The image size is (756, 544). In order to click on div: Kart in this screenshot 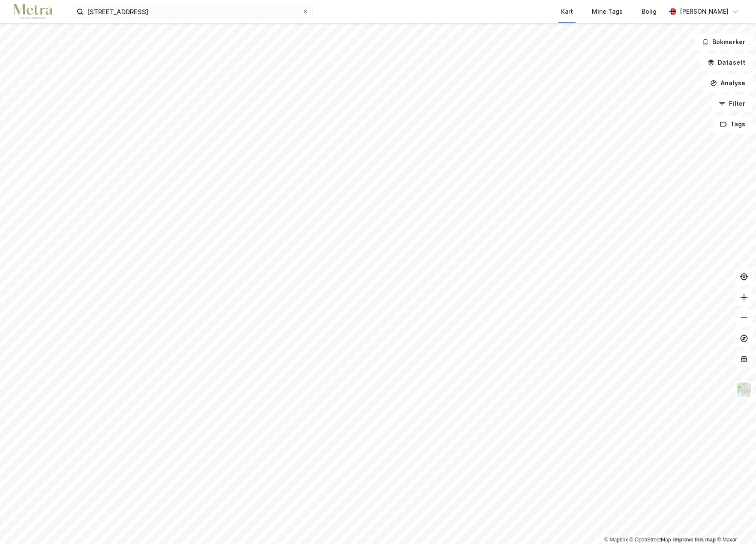, I will do `click(567, 12)`.